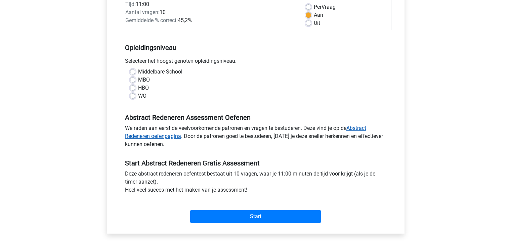 This screenshot has height=245, width=511. I want to click on label: Aan, so click(319, 15).